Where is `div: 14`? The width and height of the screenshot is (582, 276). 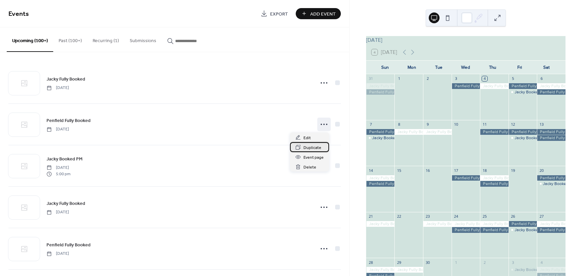 div: 14 is located at coordinates (370, 170).